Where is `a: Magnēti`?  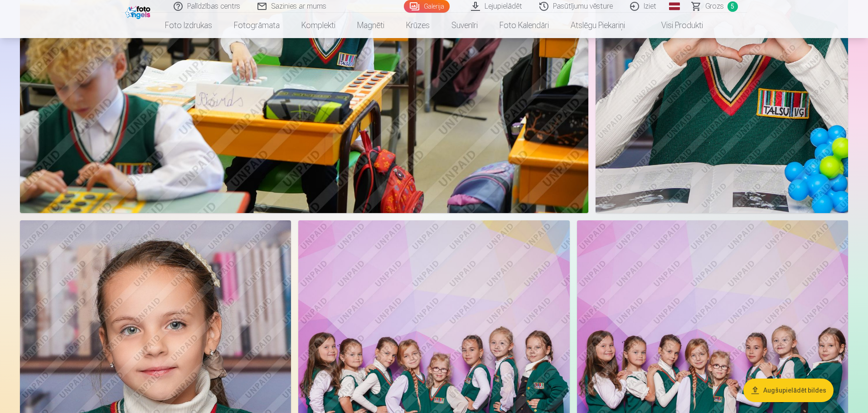
a: Magnēti is located at coordinates (371, 26).